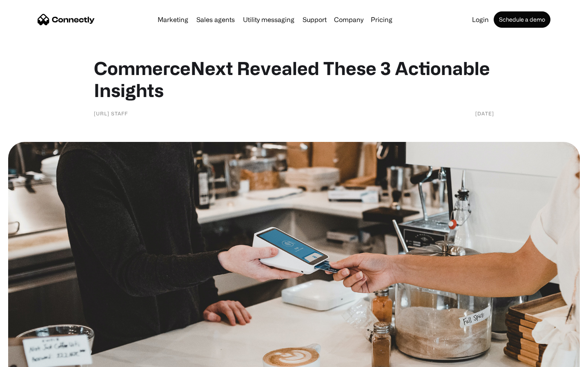 The height and width of the screenshot is (367, 588). I want to click on ul: Language list, so click(33, 358).